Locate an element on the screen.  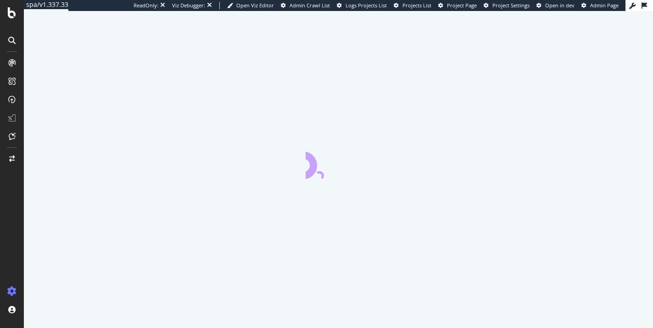
a: Project Settings is located at coordinates (507, 6).